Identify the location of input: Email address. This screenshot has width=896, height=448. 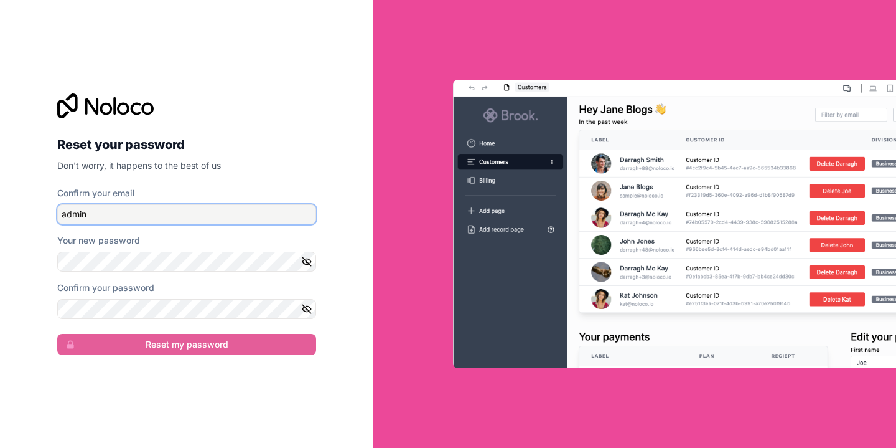
(187, 214).